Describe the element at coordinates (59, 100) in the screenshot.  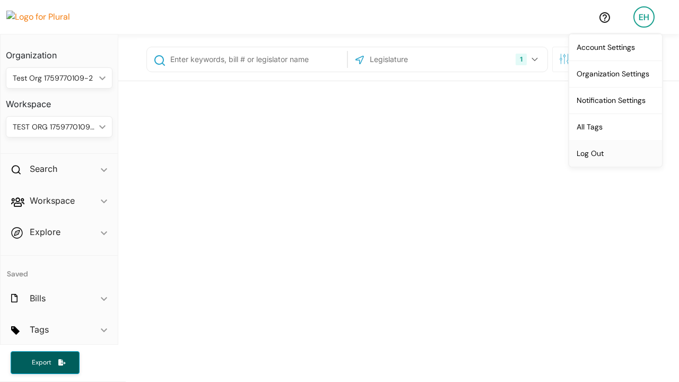
I see `h3: Workspace` at that location.